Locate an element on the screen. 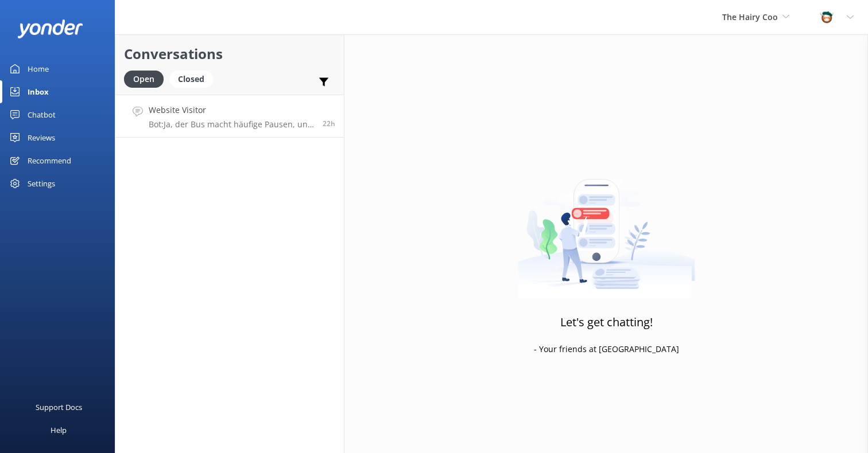 This screenshot has width=868, height=453. div: Reviews is located at coordinates (41, 137).